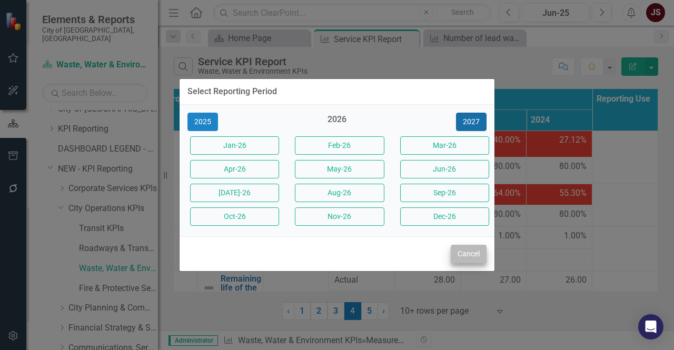 The height and width of the screenshot is (350, 674). What do you see at coordinates (337, 122) in the screenshot?
I see `div: 2026` at bounding box center [337, 122].